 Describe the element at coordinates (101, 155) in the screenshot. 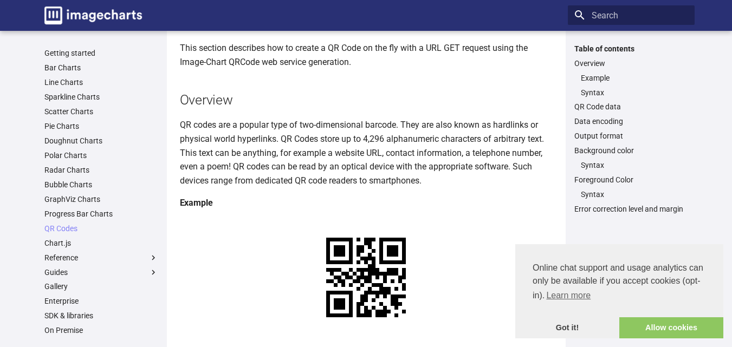

I see `a: Polar Charts` at that location.